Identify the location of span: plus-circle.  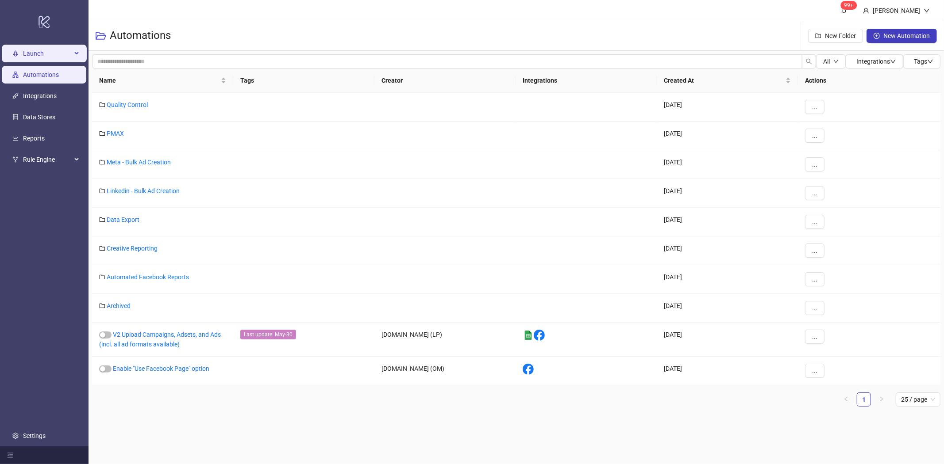
(876, 36).